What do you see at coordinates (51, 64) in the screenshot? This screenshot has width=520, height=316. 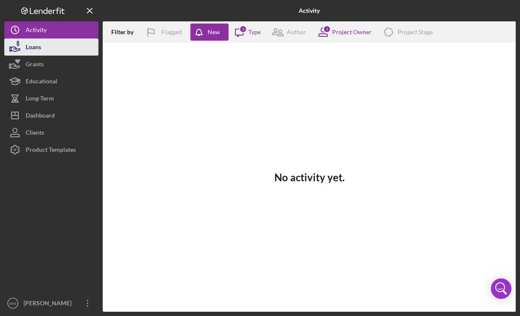 I see `a: Grants` at bounding box center [51, 64].